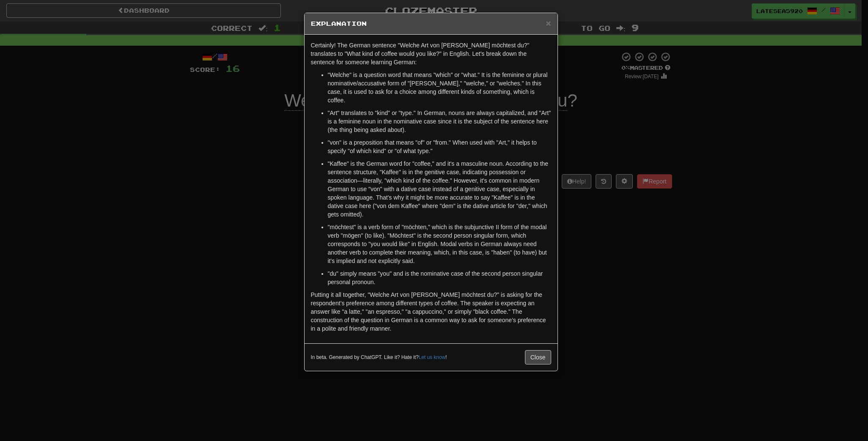  What do you see at coordinates (431, 24) in the screenshot?
I see `h5: Explanation` at bounding box center [431, 24].